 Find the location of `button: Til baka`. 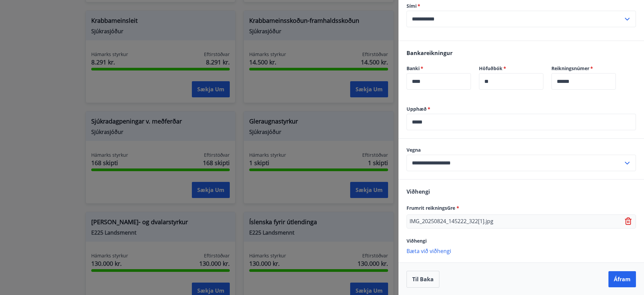

button: Til baka is located at coordinates (423, 280).